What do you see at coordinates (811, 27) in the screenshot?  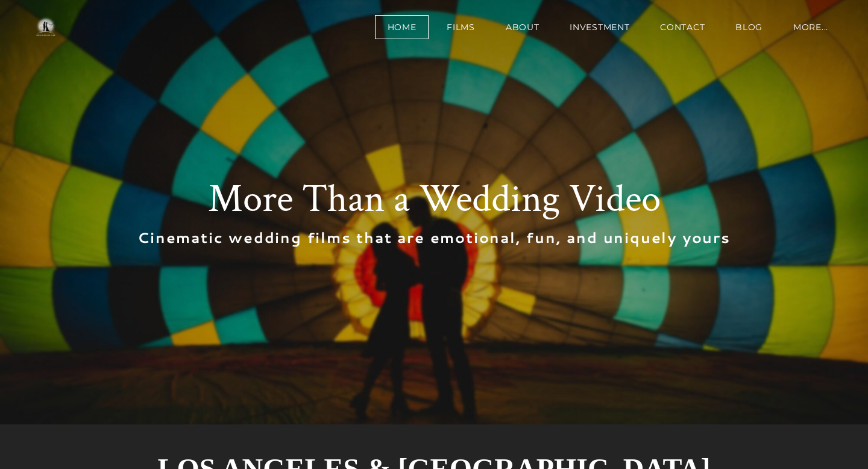 I see `a: more...` at bounding box center [811, 27].